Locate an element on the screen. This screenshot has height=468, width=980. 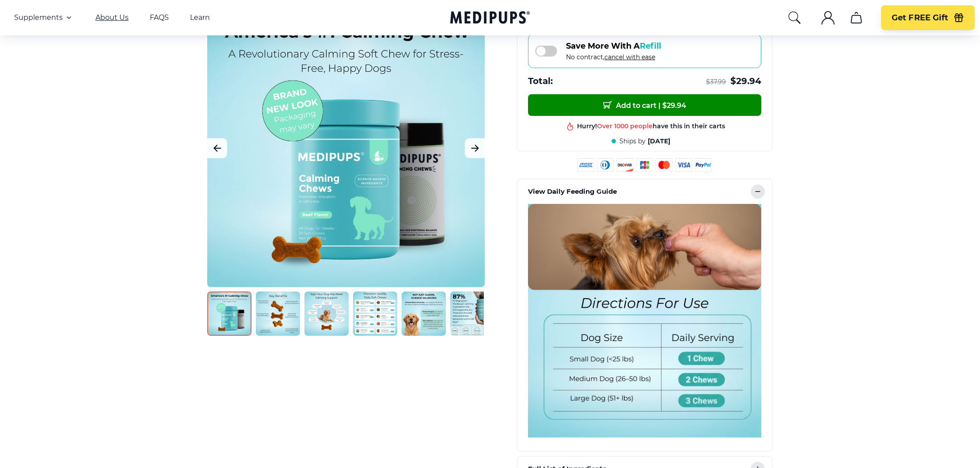
span: cancel with ease is located at coordinates (629, 57).